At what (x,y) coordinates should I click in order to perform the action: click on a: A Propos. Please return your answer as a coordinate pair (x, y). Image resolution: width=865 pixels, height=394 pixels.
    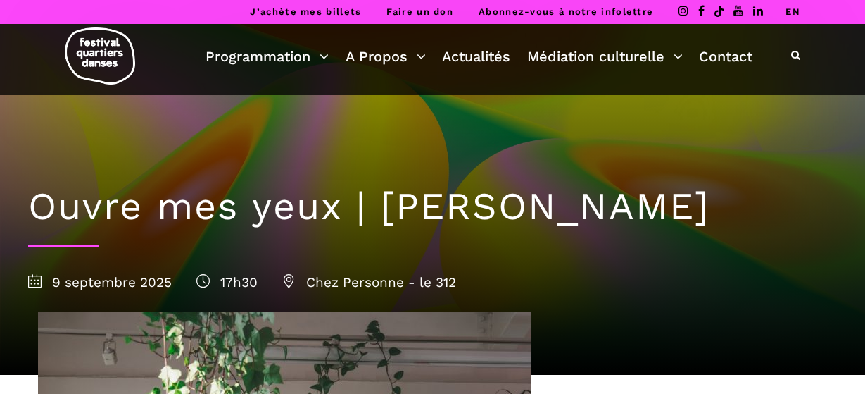
    Looking at the image, I should click on (386, 56).